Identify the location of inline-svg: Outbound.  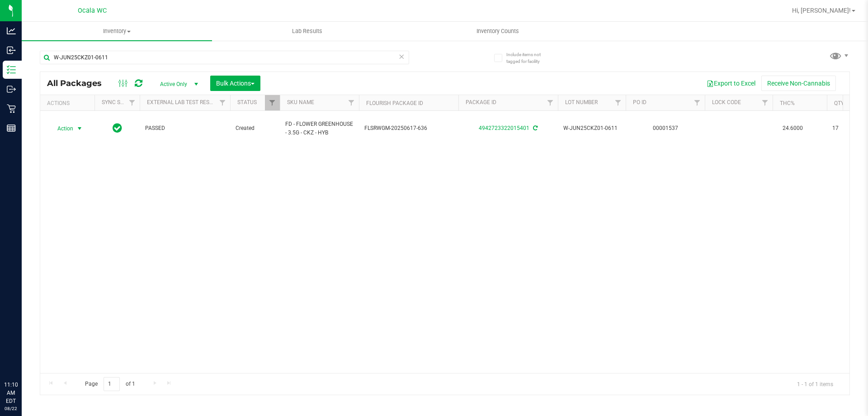
(11, 89).